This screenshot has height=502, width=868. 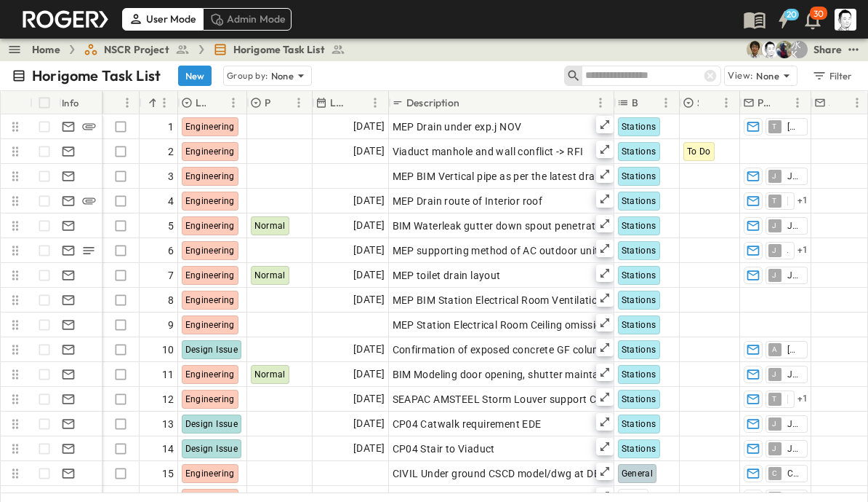 What do you see at coordinates (846, 19) in the screenshot?
I see `img: Profile Picture` at bounding box center [846, 19].